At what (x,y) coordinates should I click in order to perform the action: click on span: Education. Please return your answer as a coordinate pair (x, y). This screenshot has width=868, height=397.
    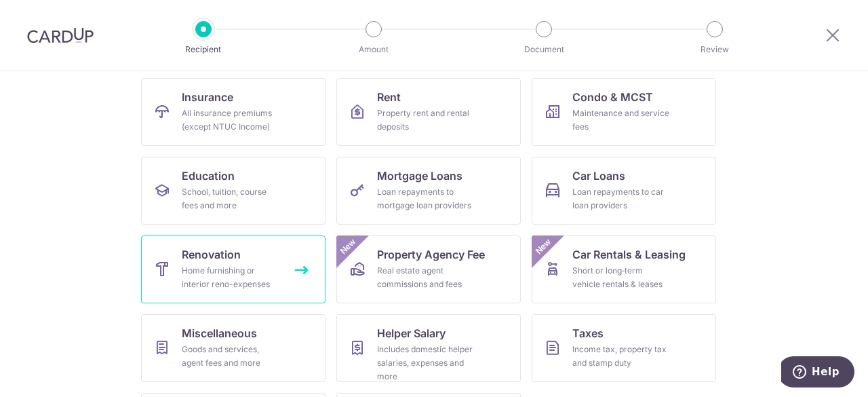
    Looking at the image, I should click on (208, 175).